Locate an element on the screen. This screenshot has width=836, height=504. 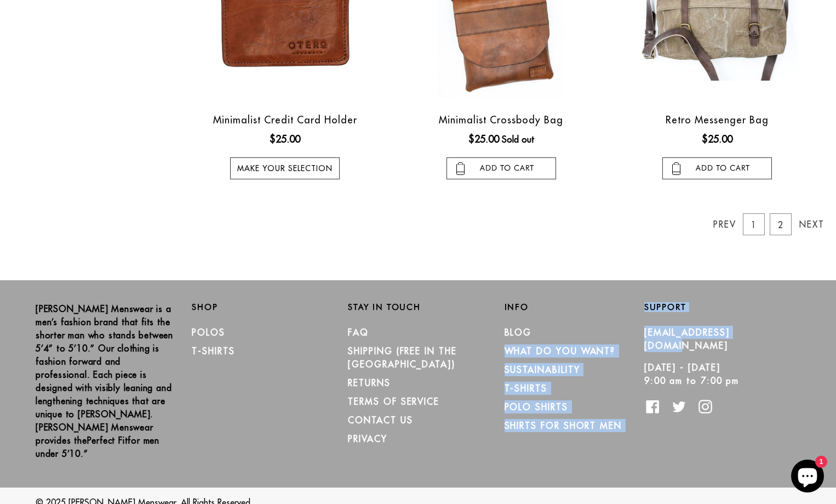
a: TERMS OF SERVICE is located at coordinates (394, 401).